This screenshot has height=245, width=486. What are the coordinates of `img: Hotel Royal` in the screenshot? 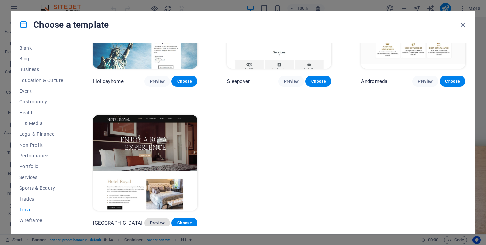 It's located at (145, 163).